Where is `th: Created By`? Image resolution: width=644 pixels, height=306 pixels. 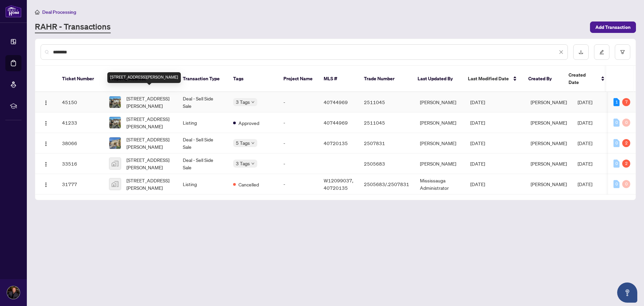 th: Created By is located at coordinates (543, 79).